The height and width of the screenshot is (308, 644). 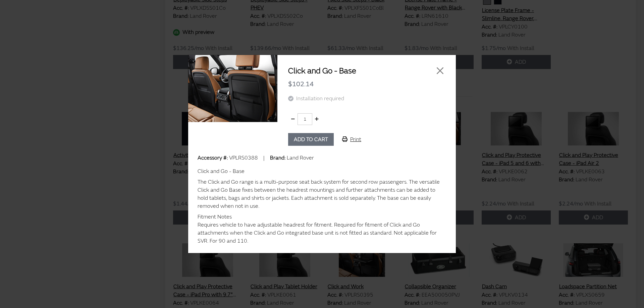 I want to click on div: $102.14, so click(x=366, y=84).